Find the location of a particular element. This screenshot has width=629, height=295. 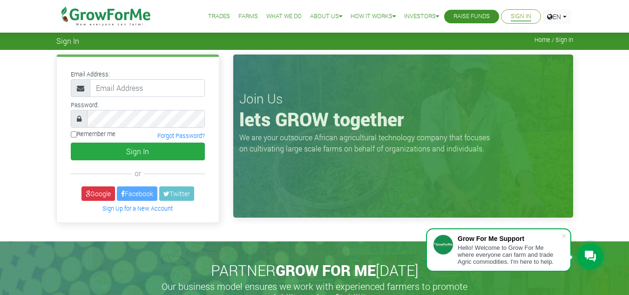

label: Remember me is located at coordinates (93, 134).